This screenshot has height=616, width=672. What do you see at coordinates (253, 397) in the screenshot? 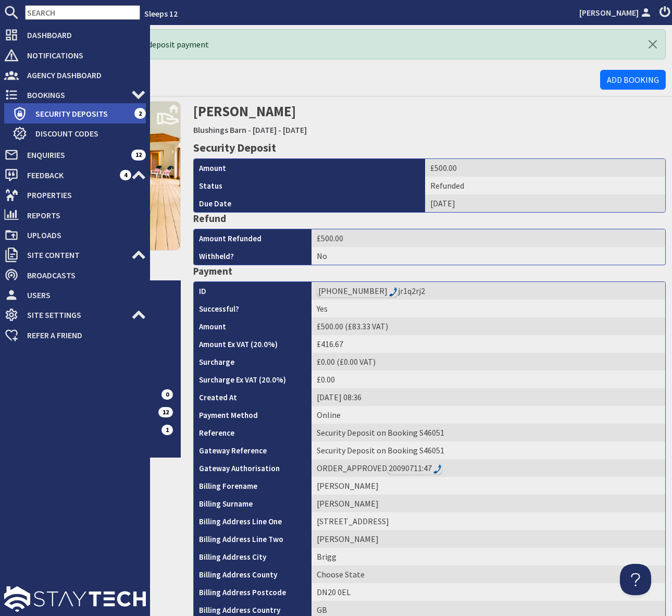
I see `th: Created At` at bounding box center [253, 397].